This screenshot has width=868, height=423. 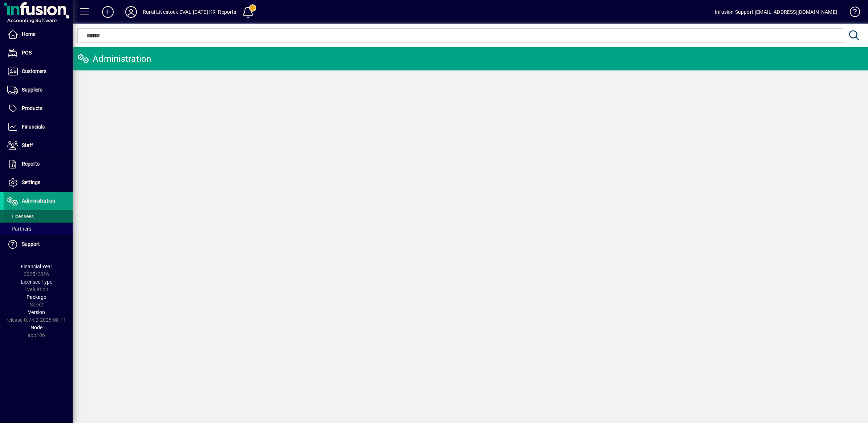 I want to click on a: Customers, so click(x=38, y=71).